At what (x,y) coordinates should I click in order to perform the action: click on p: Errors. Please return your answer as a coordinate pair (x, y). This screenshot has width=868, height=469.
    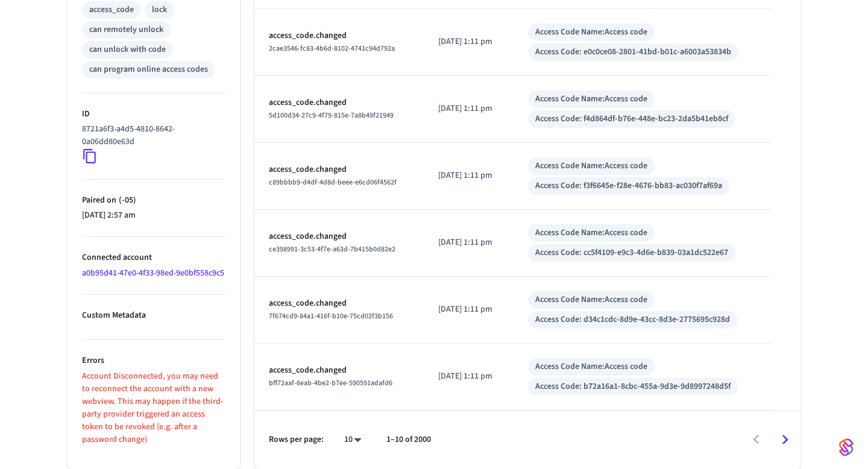
    Looking at the image, I should click on (153, 360).